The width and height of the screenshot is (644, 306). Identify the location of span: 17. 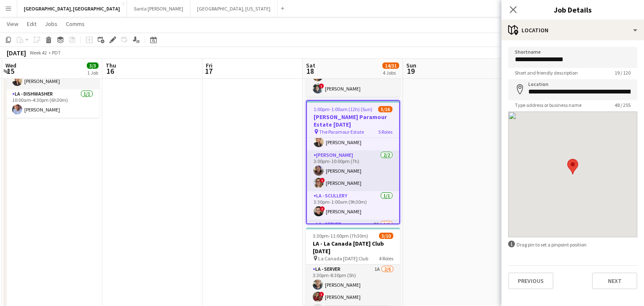
(208, 71).